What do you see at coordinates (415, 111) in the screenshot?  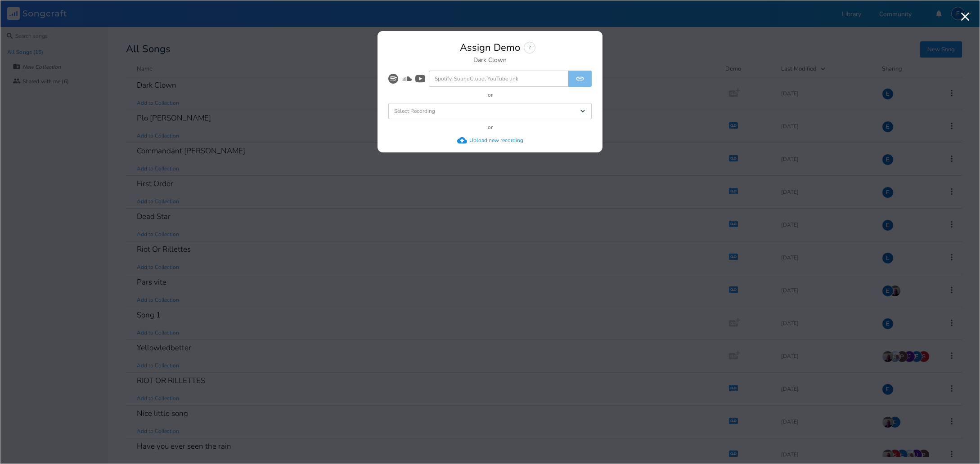 I see `span: Select Recording` at bounding box center [415, 111].